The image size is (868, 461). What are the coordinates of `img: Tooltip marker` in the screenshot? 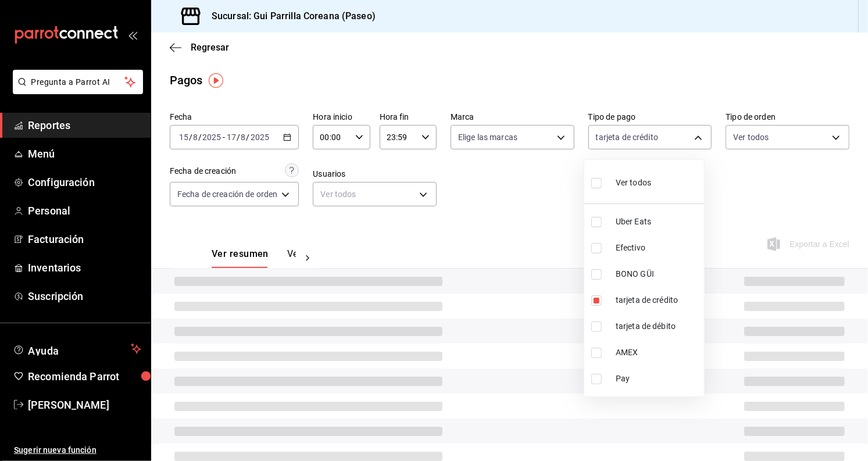 It's located at (216, 80).